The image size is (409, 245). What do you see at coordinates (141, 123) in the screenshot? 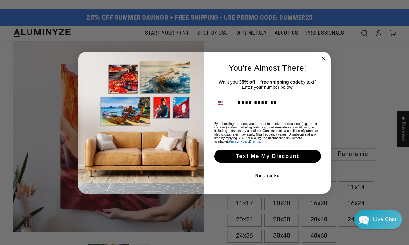
I see `img: 1cb11741-e1c7-4528-9c24-a2d7d3cf3a02.jpeg` at bounding box center [141, 123].